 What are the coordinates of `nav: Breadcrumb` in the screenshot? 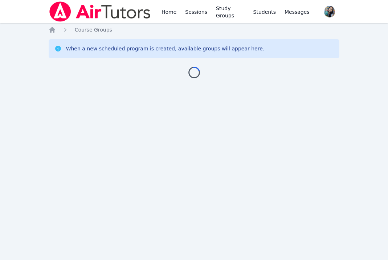 It's located at (194, 30).